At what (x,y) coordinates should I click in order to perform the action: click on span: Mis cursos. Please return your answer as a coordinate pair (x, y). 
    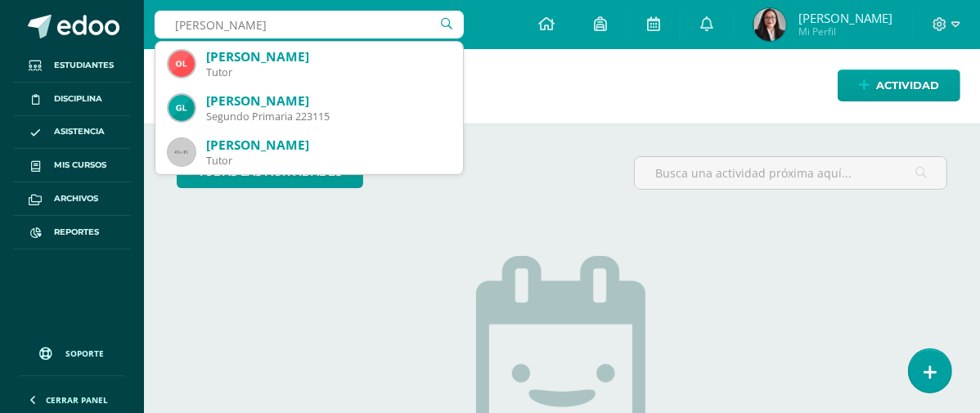
    Looking at the image, I should click on (80, 166).